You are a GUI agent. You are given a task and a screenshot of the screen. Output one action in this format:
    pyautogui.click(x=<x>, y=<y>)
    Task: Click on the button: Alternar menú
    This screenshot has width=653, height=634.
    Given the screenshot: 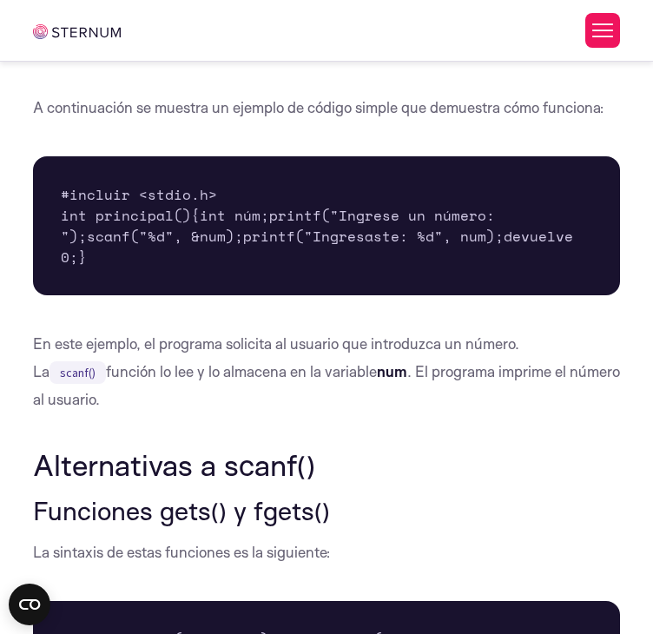 What is the action you would take?
    pyautogui.click(x=603, y=30)
    